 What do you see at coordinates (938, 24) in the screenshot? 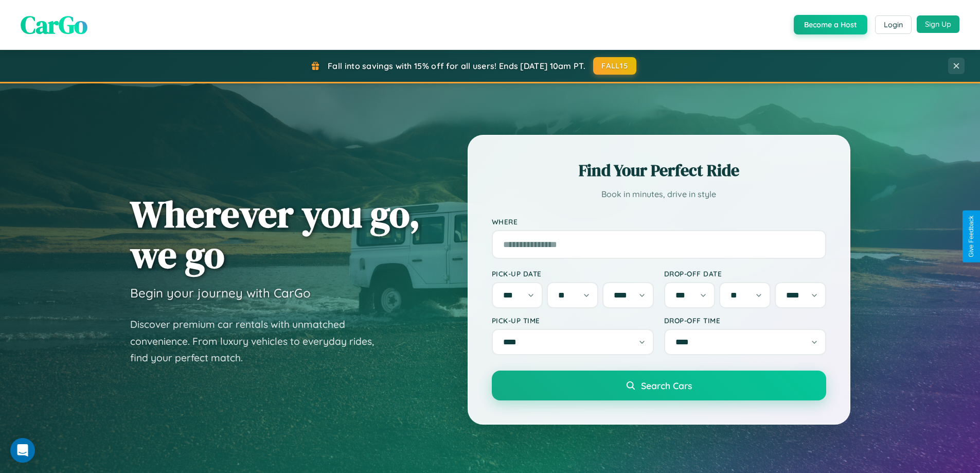
I see `button: Sign Up` at bounding box center [938, 24].